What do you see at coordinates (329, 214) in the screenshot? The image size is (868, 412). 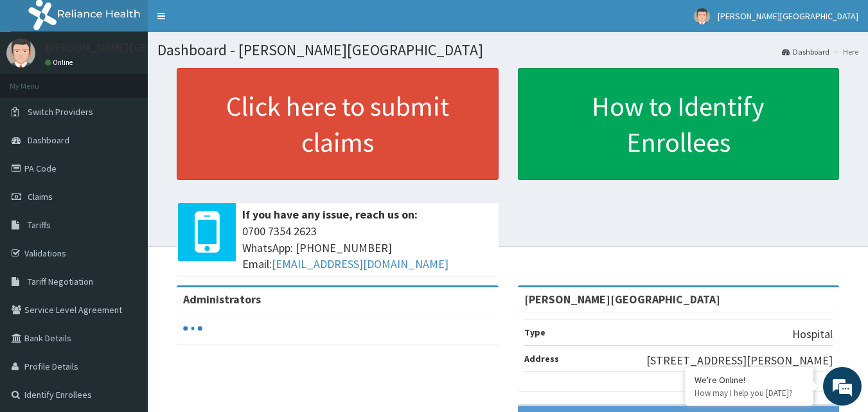 I see `b: If you have any issue, reach us on:` at bounding box center [329, 214].